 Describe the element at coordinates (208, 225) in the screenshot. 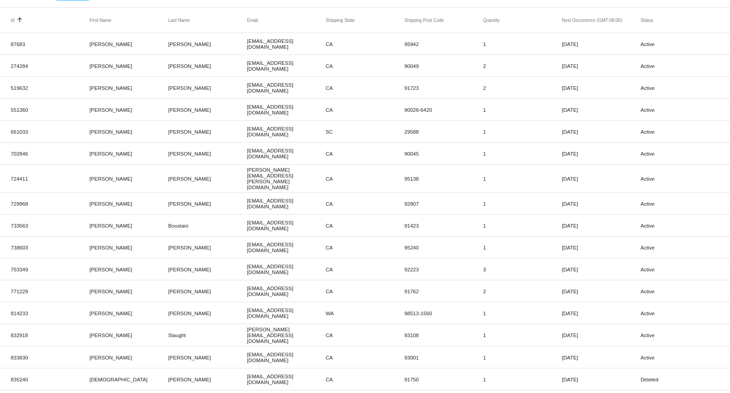

I see `mat-cell: Boustani` at that location.